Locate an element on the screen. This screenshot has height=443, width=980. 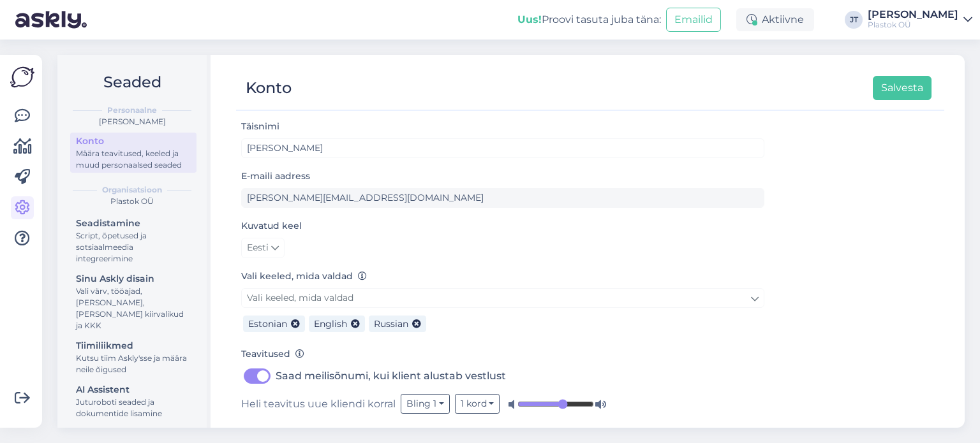
div: Aktiivne is located at coordinates (775, 20).